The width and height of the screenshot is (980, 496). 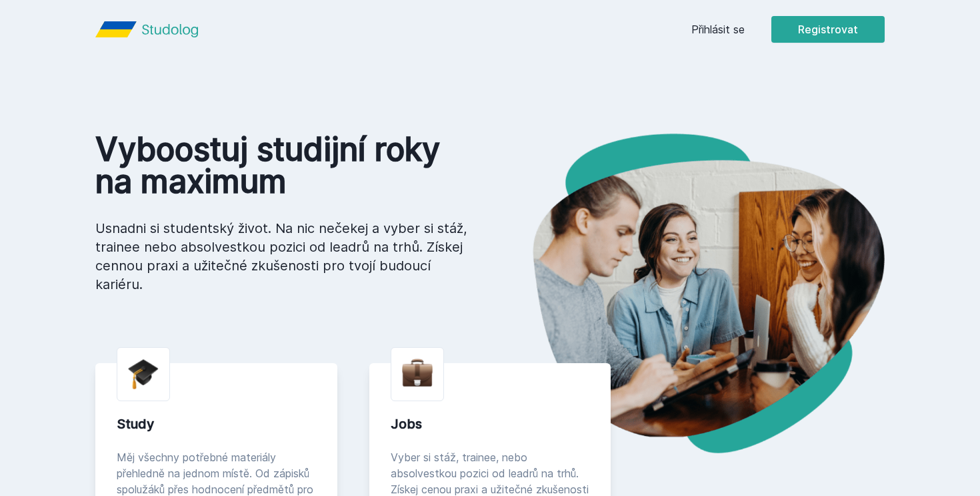 What do you see at coordinates (282, 165) in the screenshot?
I see `h1: Vyboostuj studijní roky na maximum` at bounding box center [282, 165].